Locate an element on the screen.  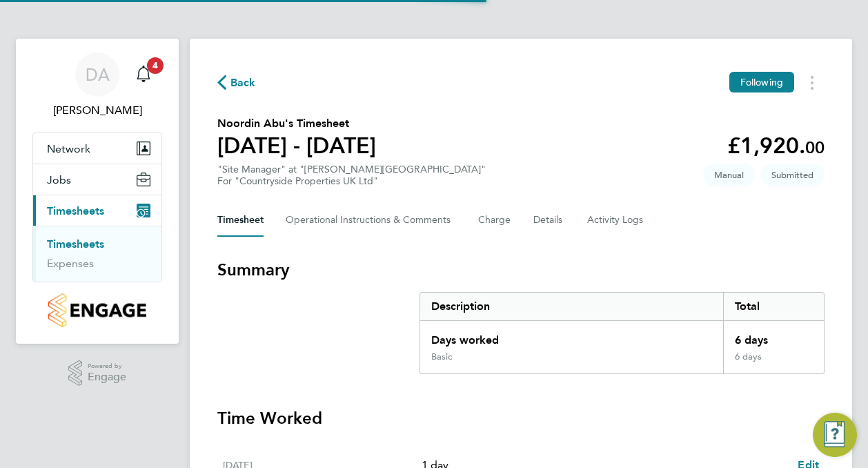
button: Engage Resource Center is located at coordinates (836, 435).